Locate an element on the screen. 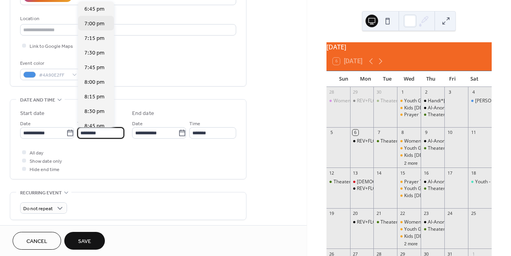  div: Tue is located at coordinates (387, 79).